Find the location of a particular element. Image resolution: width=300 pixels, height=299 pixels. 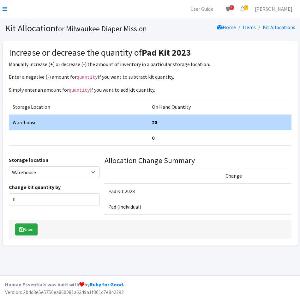

a: Home is located at coordinates (227, 27).